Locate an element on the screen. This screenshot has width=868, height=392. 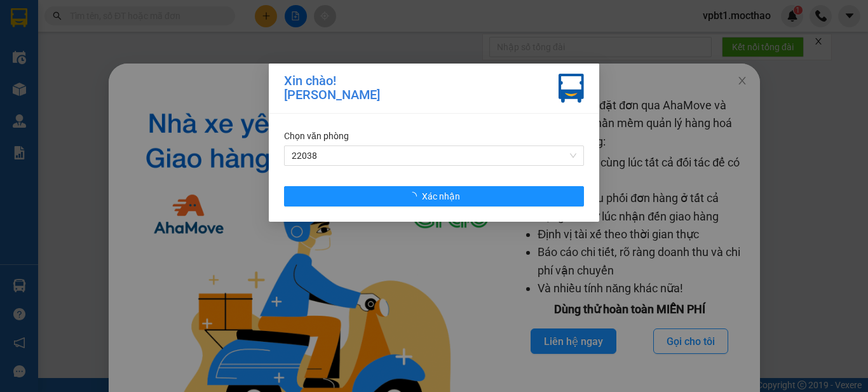
img: vxr-icon is located at coordinates (571, 89).